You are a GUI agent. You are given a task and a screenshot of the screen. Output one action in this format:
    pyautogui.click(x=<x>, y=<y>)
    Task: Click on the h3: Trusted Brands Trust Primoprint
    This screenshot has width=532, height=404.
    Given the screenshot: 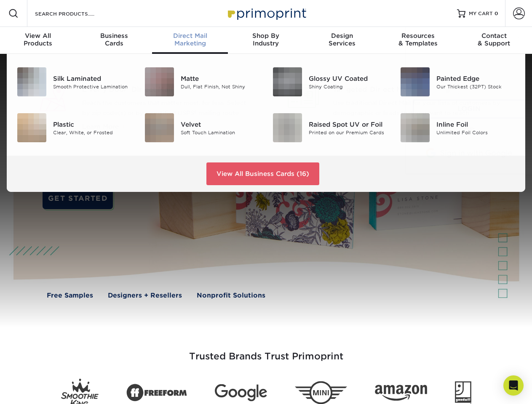 What is the action you would take?
    pyautogui.click(x=266, y=352)
    